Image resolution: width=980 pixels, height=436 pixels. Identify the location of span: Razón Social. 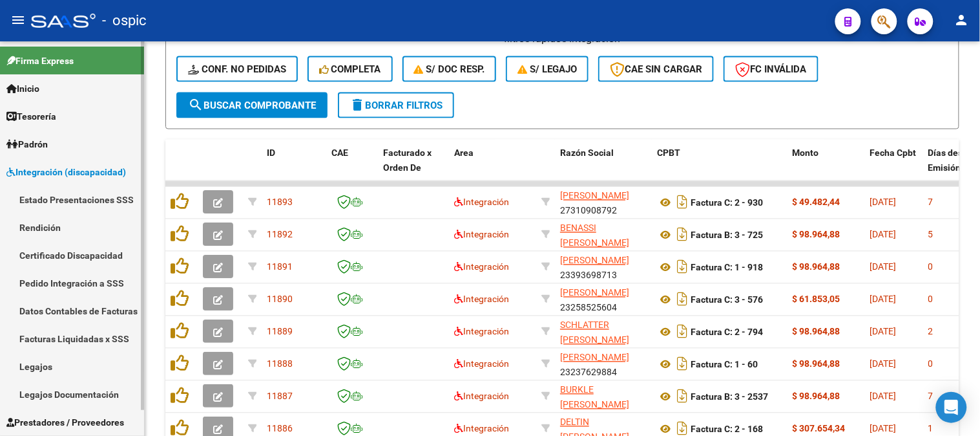
(587, 153).